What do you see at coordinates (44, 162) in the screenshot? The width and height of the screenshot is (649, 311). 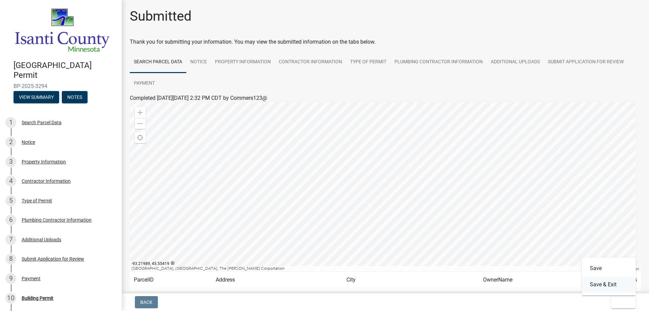 I see `div: Property Information` at bounding box center [44, 162].